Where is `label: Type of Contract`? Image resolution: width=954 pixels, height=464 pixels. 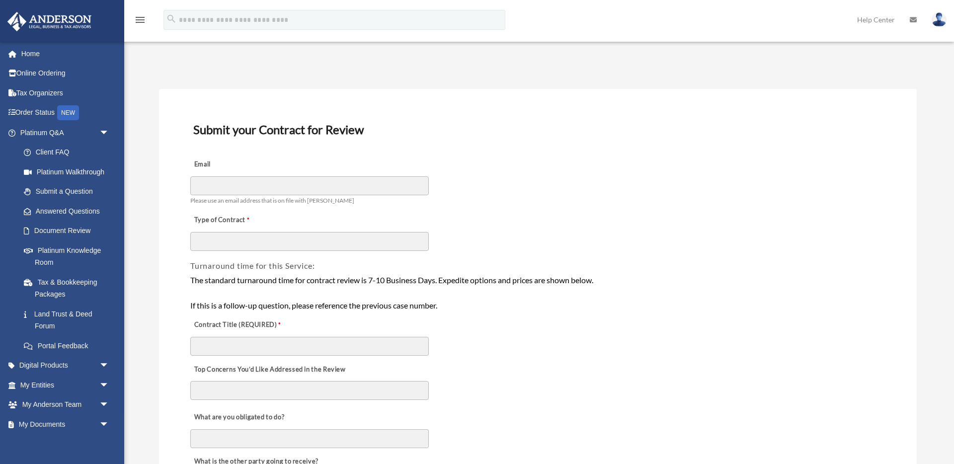 label: Type of Contract is located at coordinates (240, 220).